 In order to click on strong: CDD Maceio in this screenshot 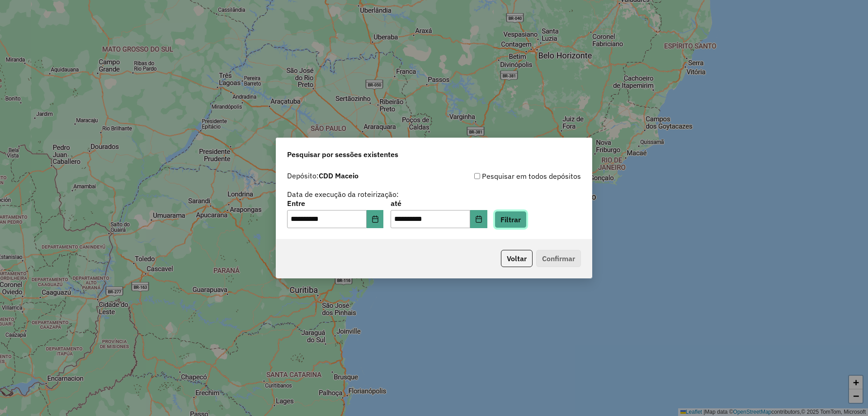, I will do `click(338, 176)`.